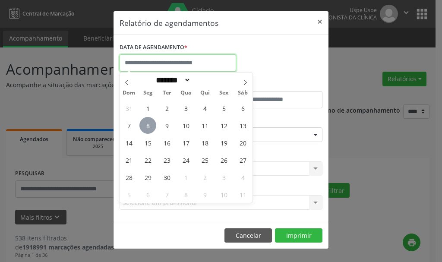 This screenshot has height=262, width=442. What do you see at coordinates (167, 93) in the screenshot?
I see `span: Ter` at bounding box center [167, 93].